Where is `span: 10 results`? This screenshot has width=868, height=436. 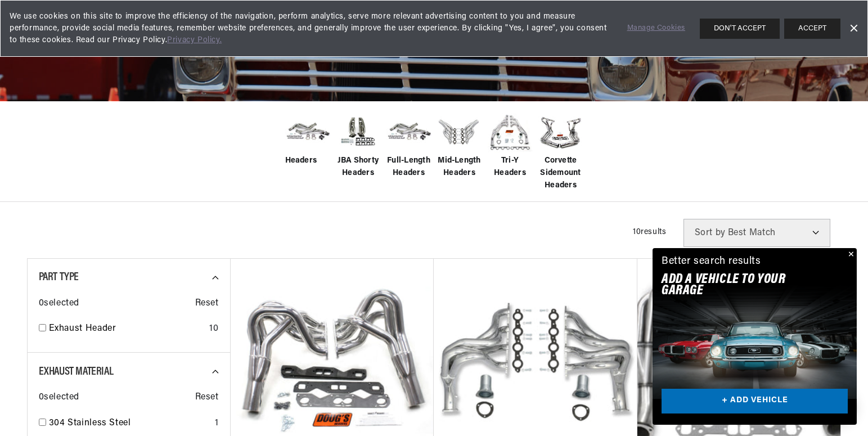 span: 10 results is located at coordinates (649, 232).